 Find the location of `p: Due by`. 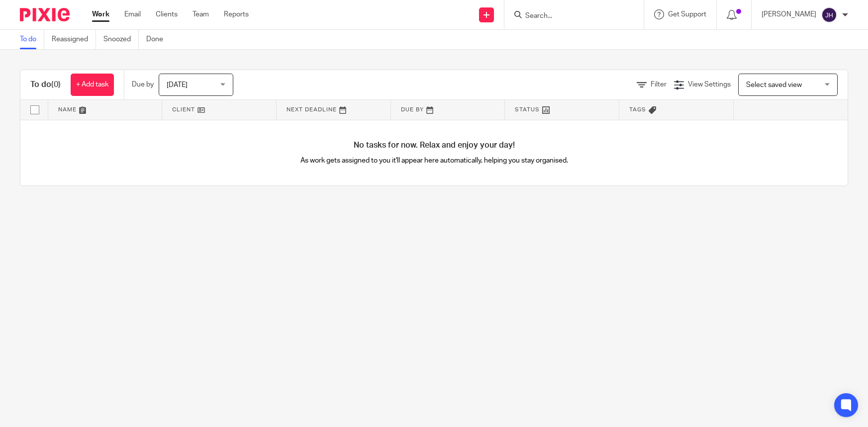

p: Due by is located at coordinates (143, 85).